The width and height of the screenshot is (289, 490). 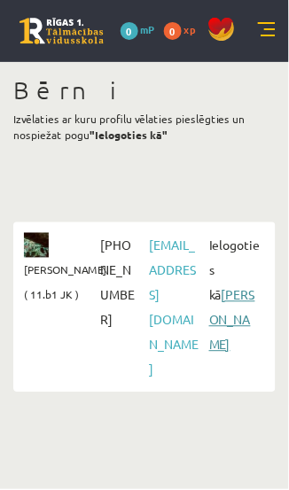 What do you see at coordinates (184, 29) in the screenshot?
I see `a: 0 xp` at bounding box center [184, 29].